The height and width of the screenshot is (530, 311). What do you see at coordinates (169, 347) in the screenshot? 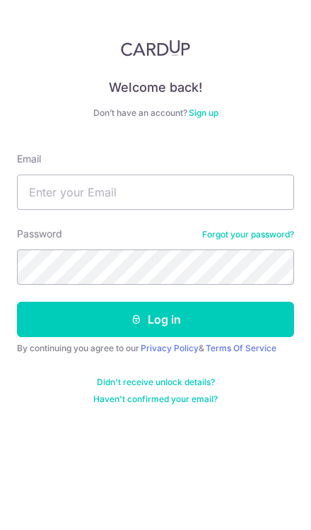
I see `a: Privacy Policy` at bounding box center [169, 347].